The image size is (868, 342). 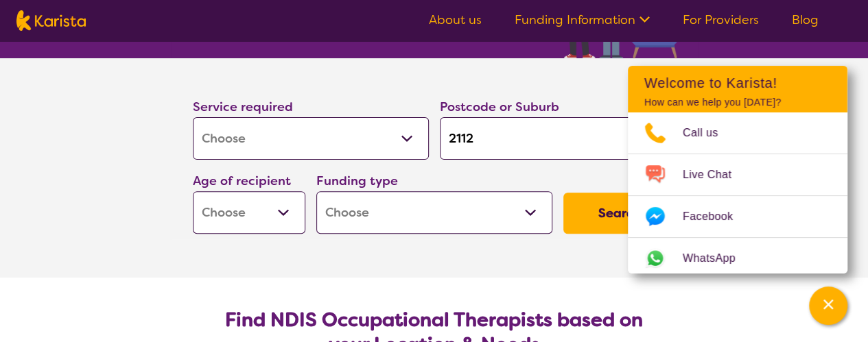 I want to click on span: Facebook, so click(x=716, y=217).